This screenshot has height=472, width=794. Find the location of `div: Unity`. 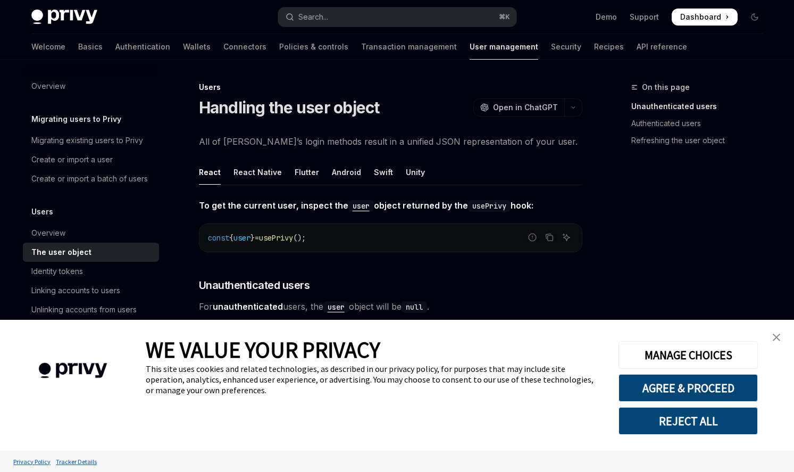

div: Unity is located at coordinates (416, 172).